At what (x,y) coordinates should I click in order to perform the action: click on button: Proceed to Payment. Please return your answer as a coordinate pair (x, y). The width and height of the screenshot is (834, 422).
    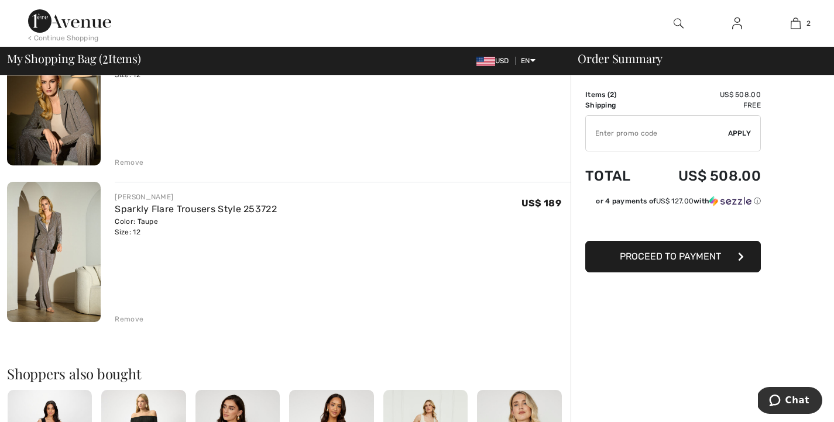
    Looking at the image, I should click on (673, 257).